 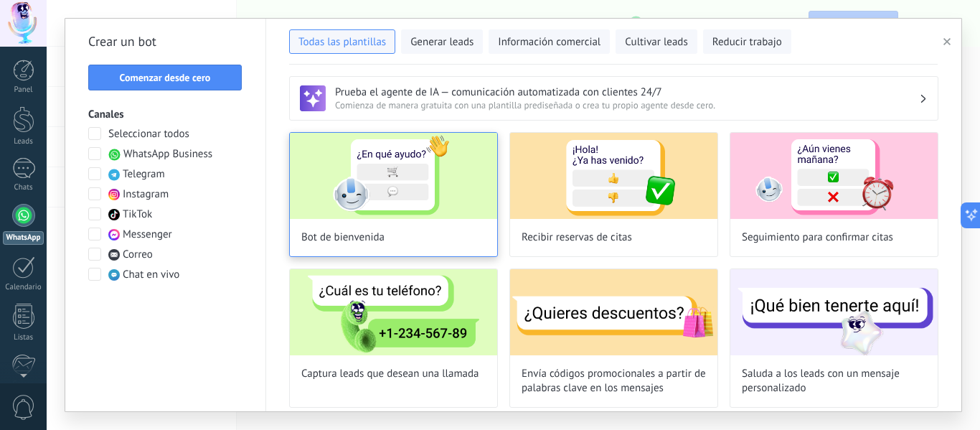 What do you see at coordinates (148, 134) in the screenshot?
I see `span: Seleccionar todos` at bounding box center [148, 134].